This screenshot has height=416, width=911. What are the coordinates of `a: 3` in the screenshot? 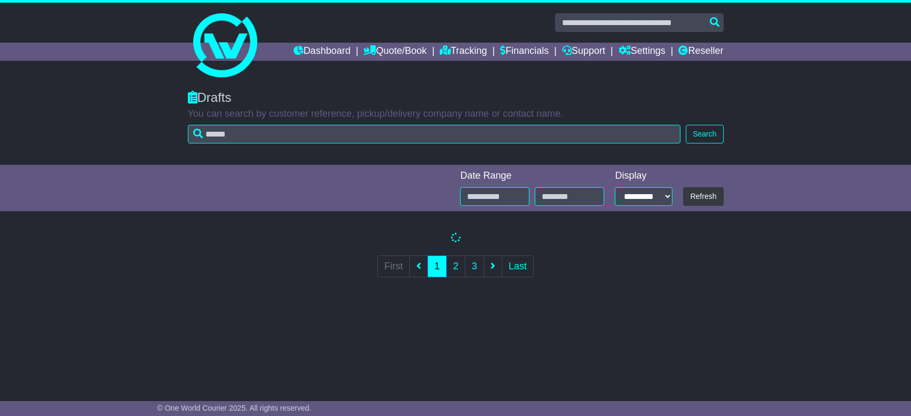 It's located at (474, 266).